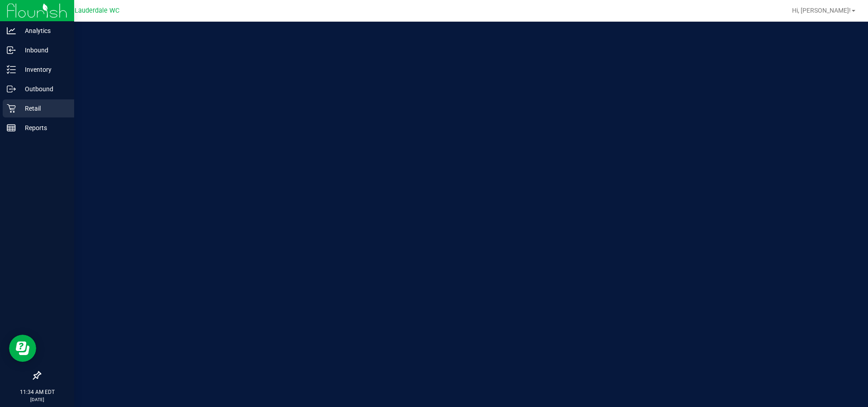 This screenshot has height=407, width=868. Describe the element at coordinates (43, 108) in the screenshot. I see `p: Retail` at that location.